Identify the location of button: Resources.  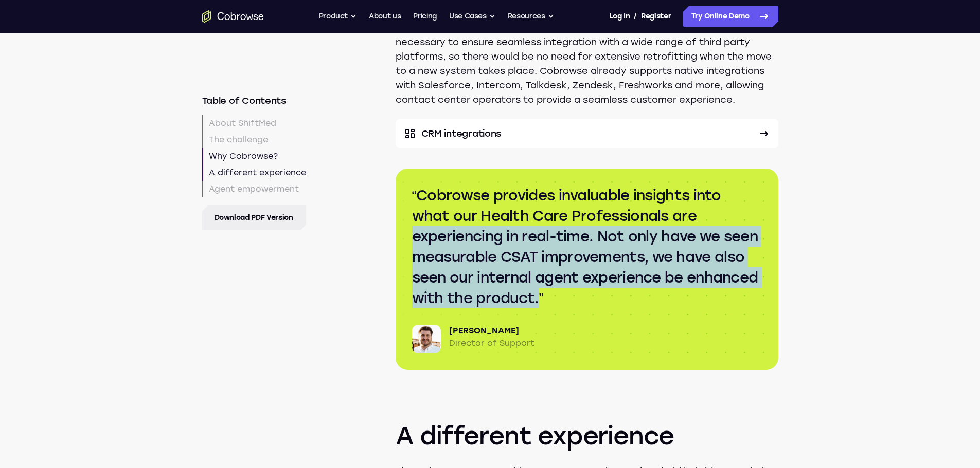
(531, 16).